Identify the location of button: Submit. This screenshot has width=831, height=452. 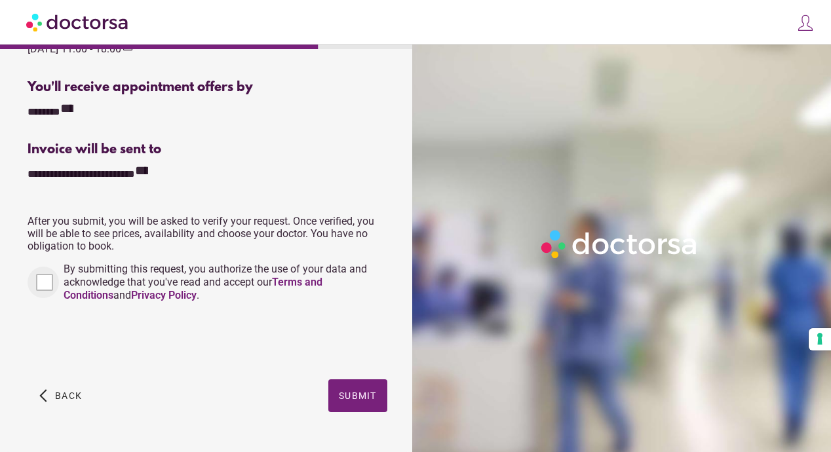
(358, 396).